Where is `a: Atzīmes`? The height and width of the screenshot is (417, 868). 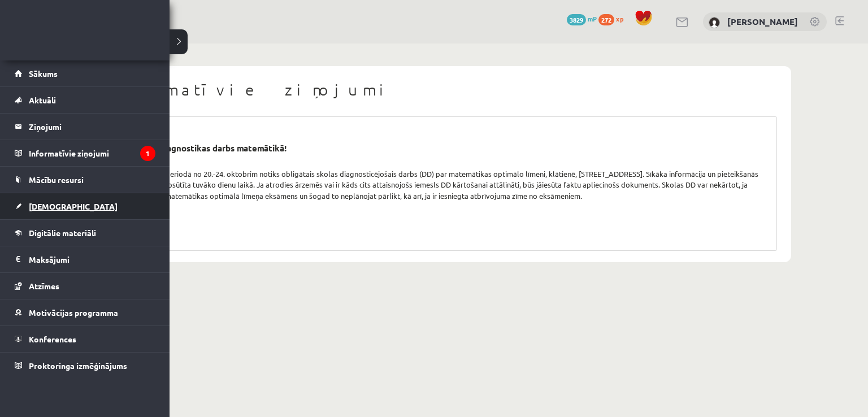 a: Atzīmes is located at coordinates (85, 286).